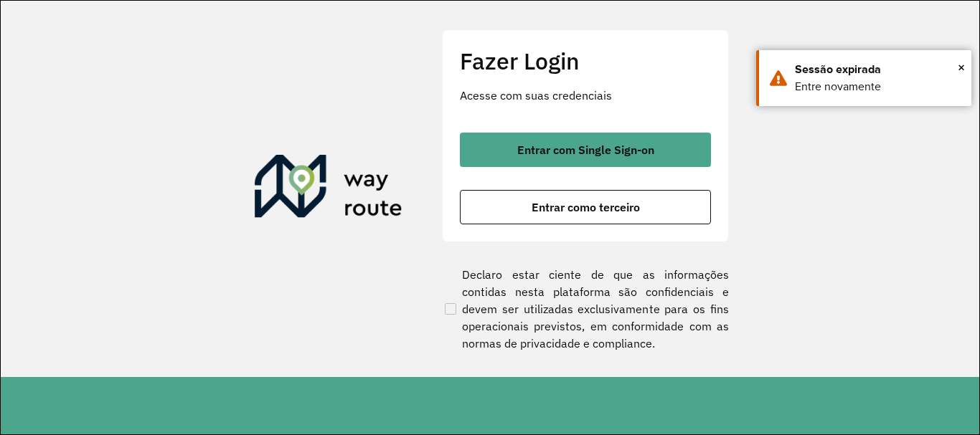 Image resolution: width=980 pixels, height=435 pixels. I want to click on span: Entrar com Single Sign-on, so click(586, 150).